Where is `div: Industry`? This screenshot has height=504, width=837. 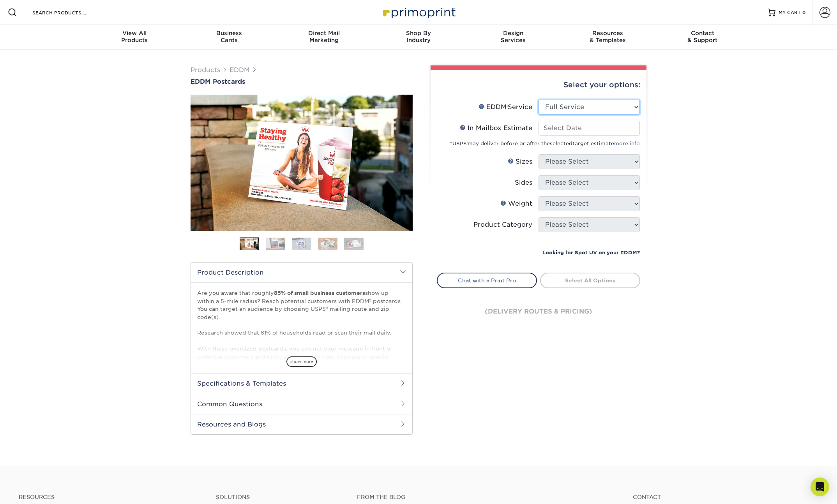
div: Industry is located at coordinates (419, 36).